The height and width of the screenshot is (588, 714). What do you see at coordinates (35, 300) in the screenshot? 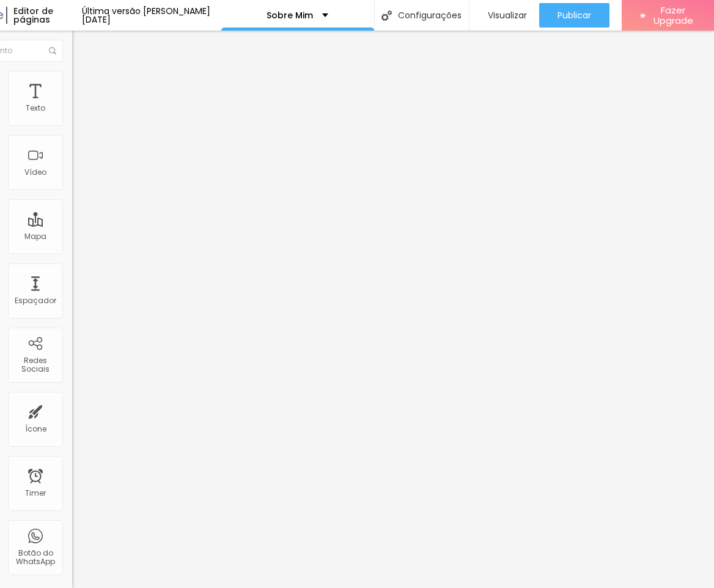
I see `div: Espaçador` at bounding box center [35, 300].